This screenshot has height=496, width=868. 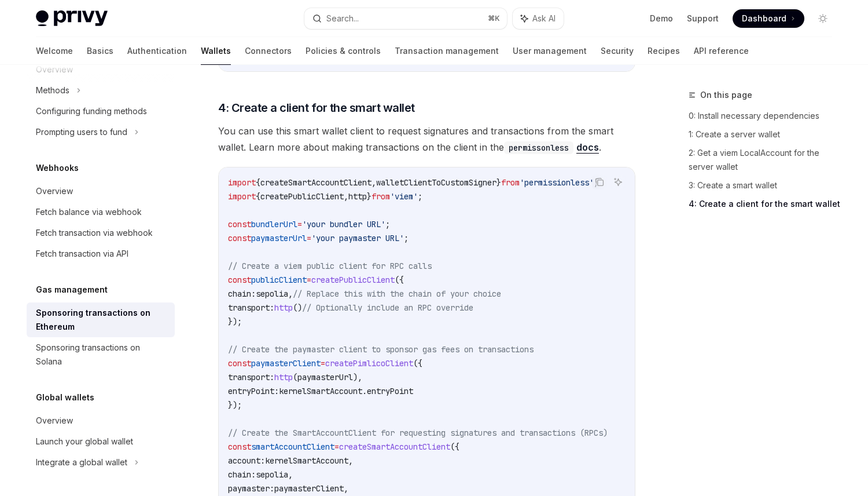 I want to click on a: Transaction management, so click(x=447, y=51).